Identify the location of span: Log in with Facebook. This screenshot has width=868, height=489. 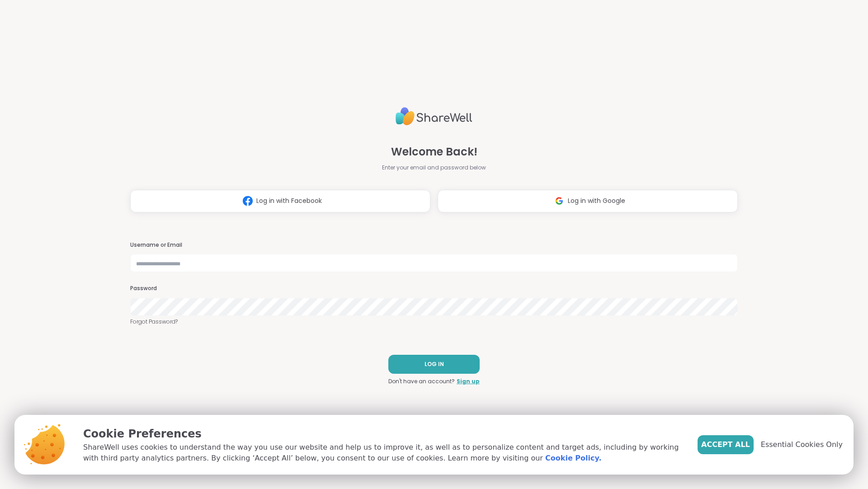
(289, 201).